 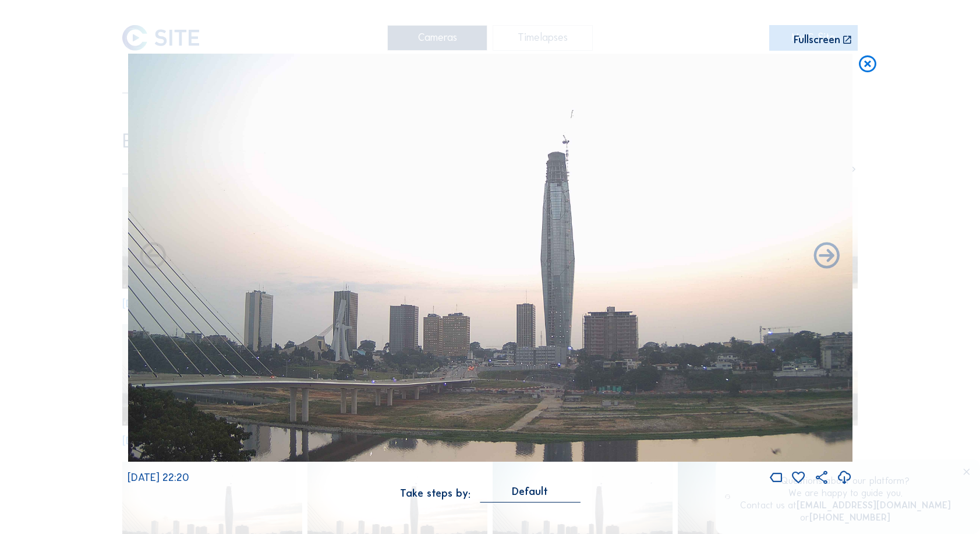 What do you see at coordinates (490, 257) in the screenshot?
I see `img: Image` at bounding box center [490, 257].